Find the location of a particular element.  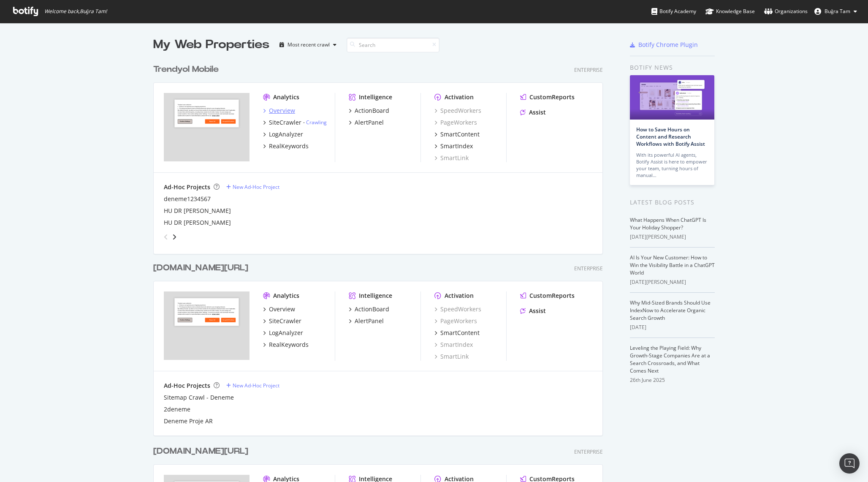

div: Trendyol Mobile is located at coordinates (186, 69).